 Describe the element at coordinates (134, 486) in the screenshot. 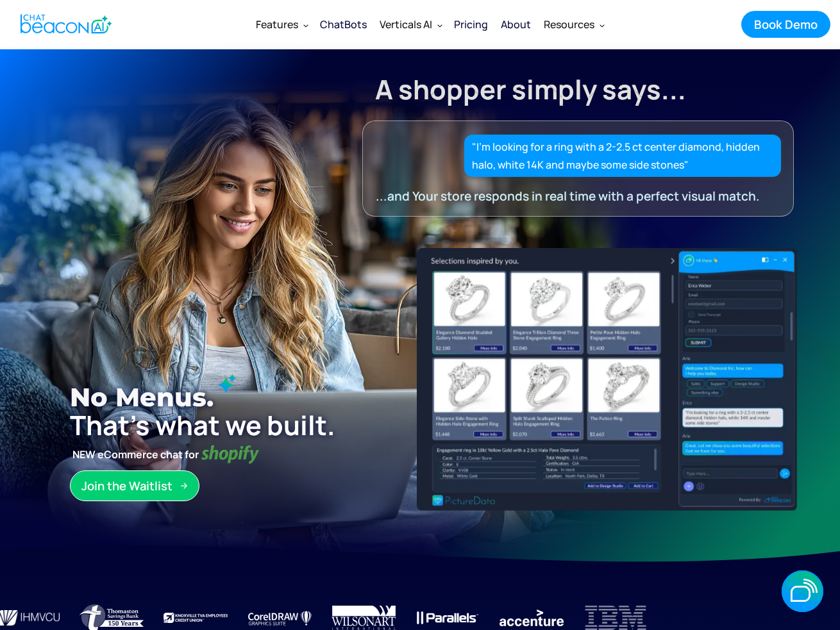

I see `a: Join the Waitlist` at that location.